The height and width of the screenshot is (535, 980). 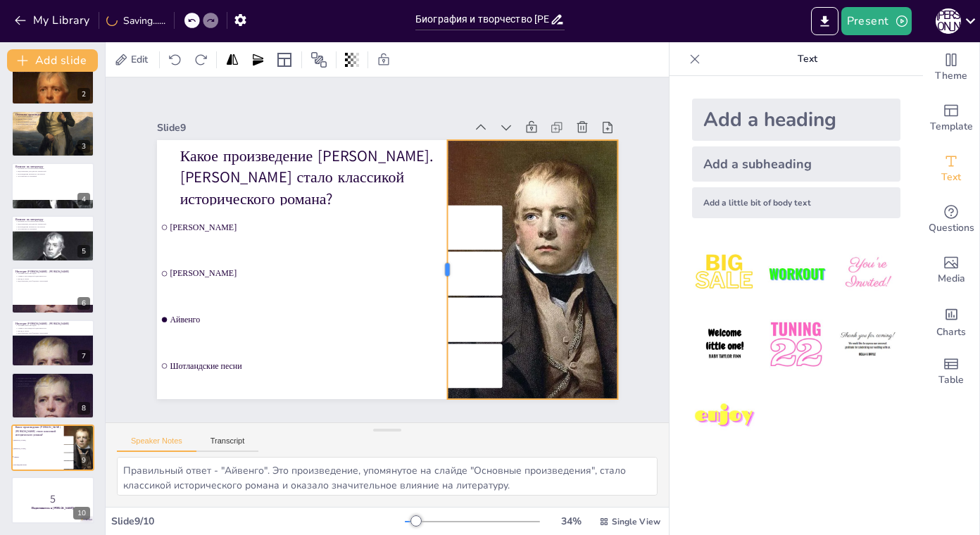 I want to click on p: Шотландские традиции, so click(x=52, y=124).